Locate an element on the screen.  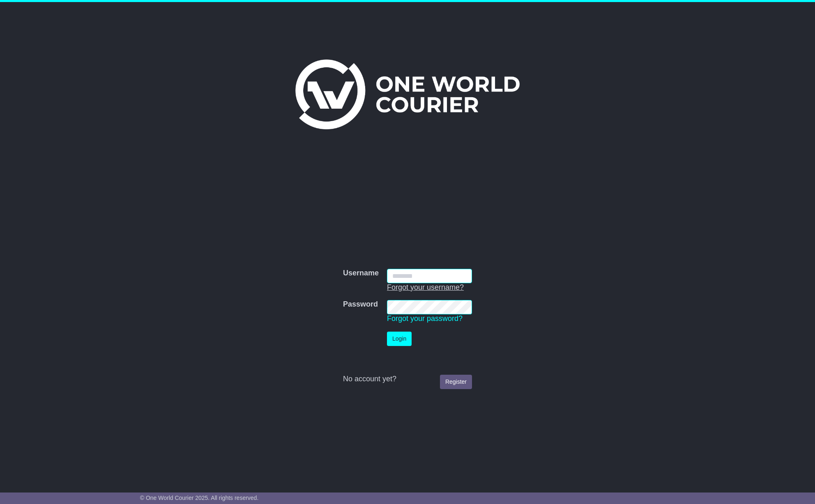
label: Password is located at coordinates (361, 305).